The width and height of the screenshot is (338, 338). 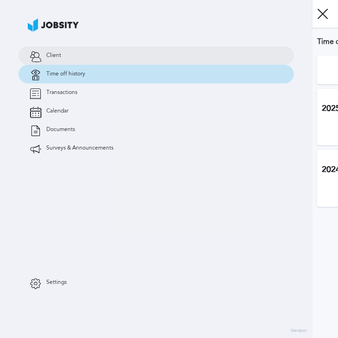 I want to click on span: Time off history, so click(x=66, y=74).